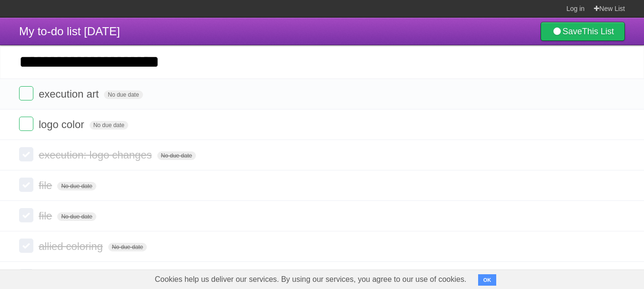 Image resolution: width=644 pixels, height=289 pixels. I want to click on span: execution: logo changes, so click(96, 155).